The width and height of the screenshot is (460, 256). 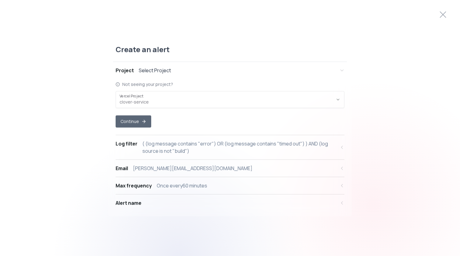 What do you see at coordinates (127, 144) in the screenshot?
I see `div: Log filter` at bounding box center [127, 144].